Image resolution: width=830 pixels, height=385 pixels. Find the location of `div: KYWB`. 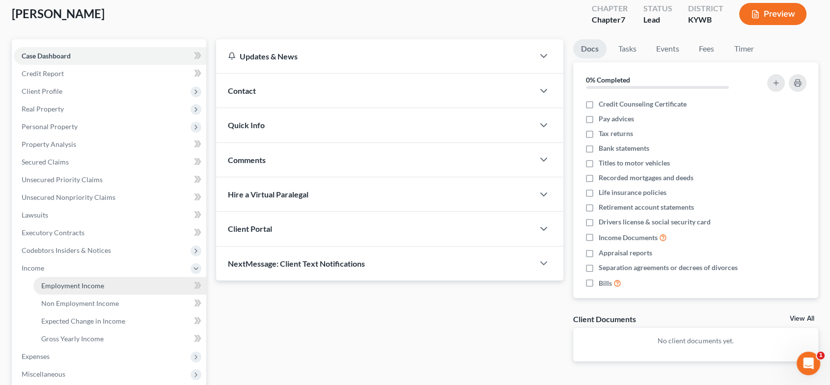

div: KYWB is located at coordinates (705, 20).